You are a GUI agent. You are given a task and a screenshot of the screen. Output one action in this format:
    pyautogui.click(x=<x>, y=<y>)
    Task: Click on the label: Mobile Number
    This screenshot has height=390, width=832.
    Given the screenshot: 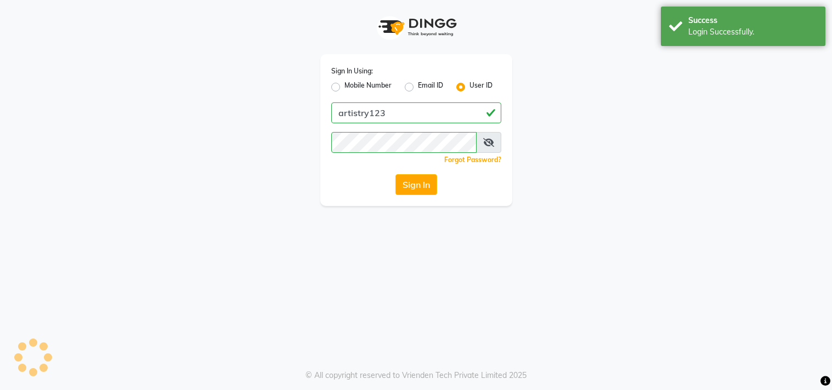 What is the action you would take?
    pyautogui.click(x=368, y=87)
    